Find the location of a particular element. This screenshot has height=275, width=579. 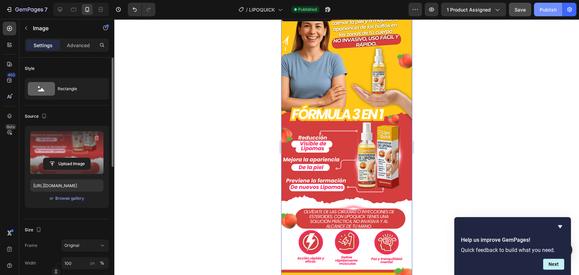

span: LIPOQUICK is located at coordinates (262, 9).